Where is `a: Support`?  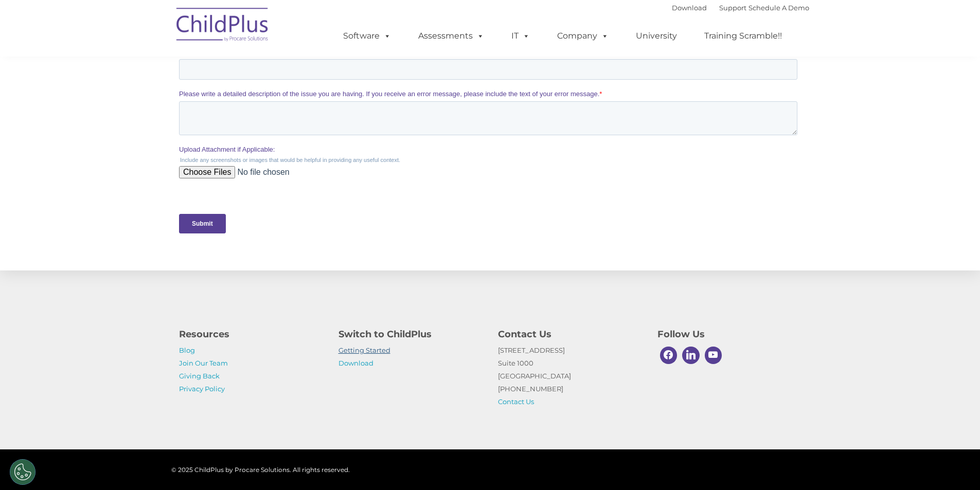 a: Support is located at coordinates (733, 7).